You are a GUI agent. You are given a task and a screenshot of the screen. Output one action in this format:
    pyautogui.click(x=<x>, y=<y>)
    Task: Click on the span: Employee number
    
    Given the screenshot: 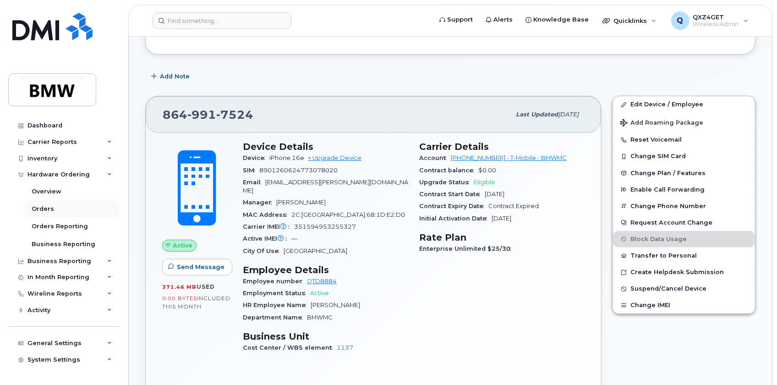 What is the action you would take?
    pyautogui.click(x=275, y=281)
    